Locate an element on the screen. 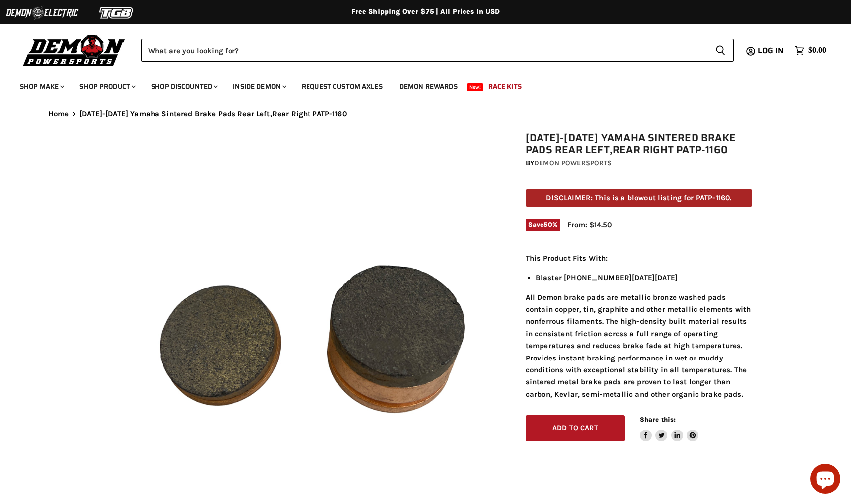 Image resolution: width=851 pixels, height=504 pixels. a: $0.00 is located at coordinates (810, 50).